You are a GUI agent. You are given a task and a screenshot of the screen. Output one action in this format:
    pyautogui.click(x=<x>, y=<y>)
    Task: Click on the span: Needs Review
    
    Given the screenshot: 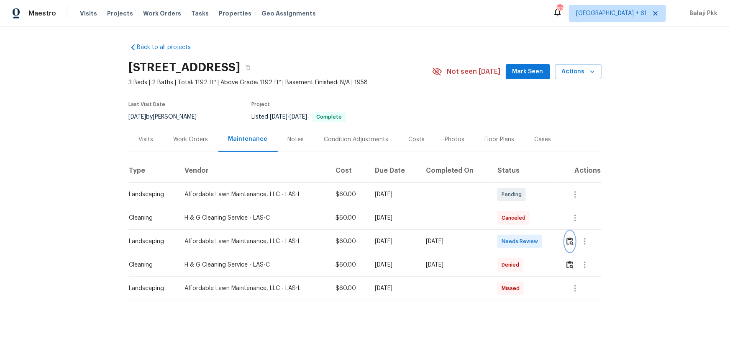 What is the action you would take?
    pyautogui.click(x=522, y=241)
    